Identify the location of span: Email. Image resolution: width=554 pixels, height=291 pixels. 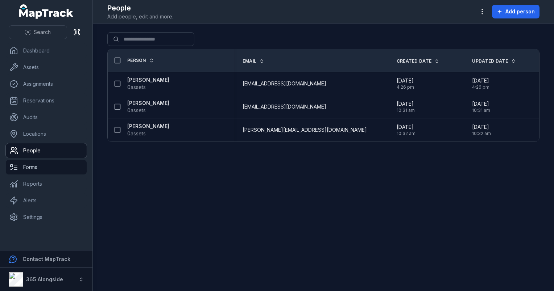
(249, 61).